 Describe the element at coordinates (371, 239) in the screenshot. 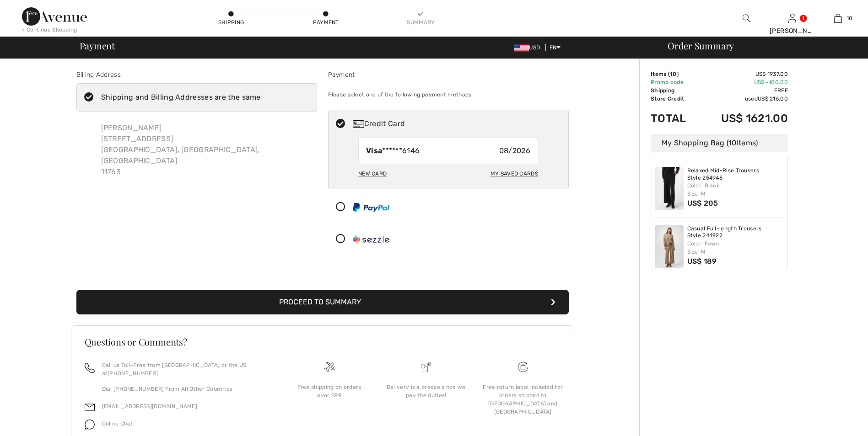

I see `img: Sezzle` at that location.